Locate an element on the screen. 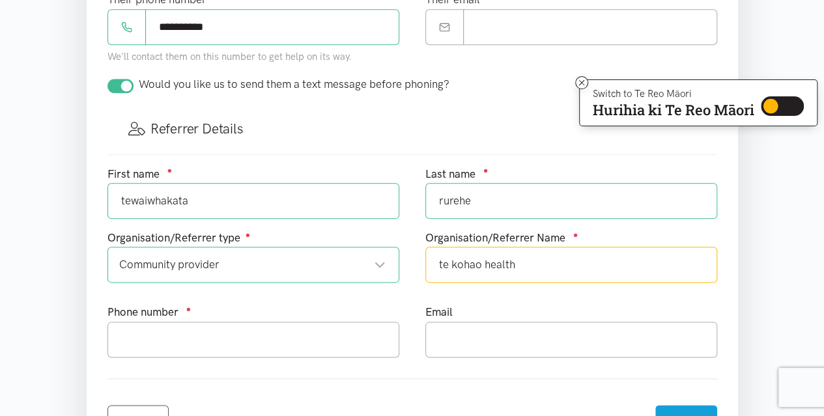  label: Organisation/Referrer Name is located at coordinates (495, 238).